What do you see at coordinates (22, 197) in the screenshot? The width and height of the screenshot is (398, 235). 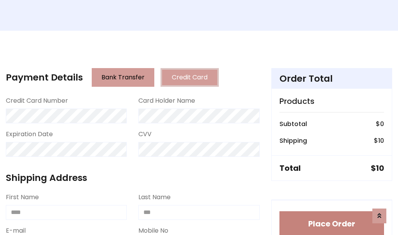 I see `label: First Name` at bounding box center [22, 197].